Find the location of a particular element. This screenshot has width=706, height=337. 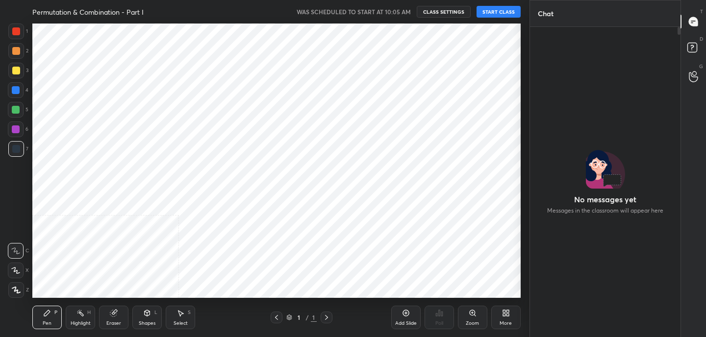

div: Eraser is located at coordinates (114, 323).